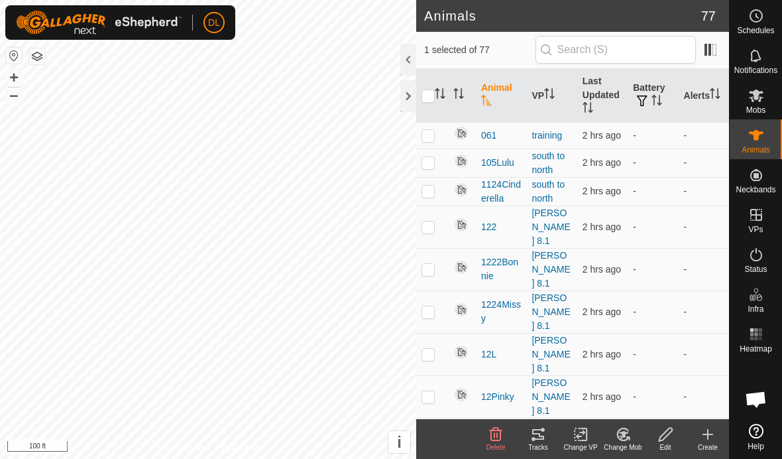 The height and width of the screenshot is (459, 782). Describe the element at coordinates (757, 399) in the screenshot. I see `div: Open chat` at that location.